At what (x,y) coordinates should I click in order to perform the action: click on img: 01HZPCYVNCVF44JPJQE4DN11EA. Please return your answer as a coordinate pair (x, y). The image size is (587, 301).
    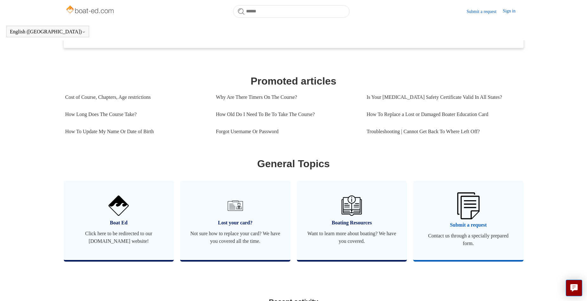
    Looking at the image, I should click on (119, 205).